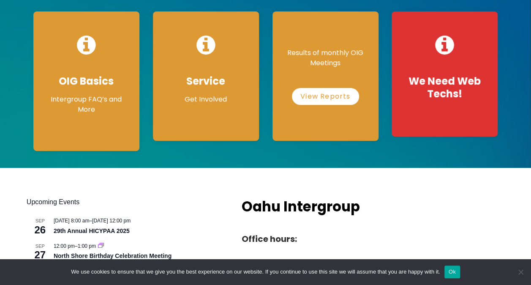 Image resolution: width=531 pixels, height=285 pixels. Describe the element at coordinates (112, 256) in the screenshot. I see `a: North Shore Birthday Celebration Meeting` at that location.